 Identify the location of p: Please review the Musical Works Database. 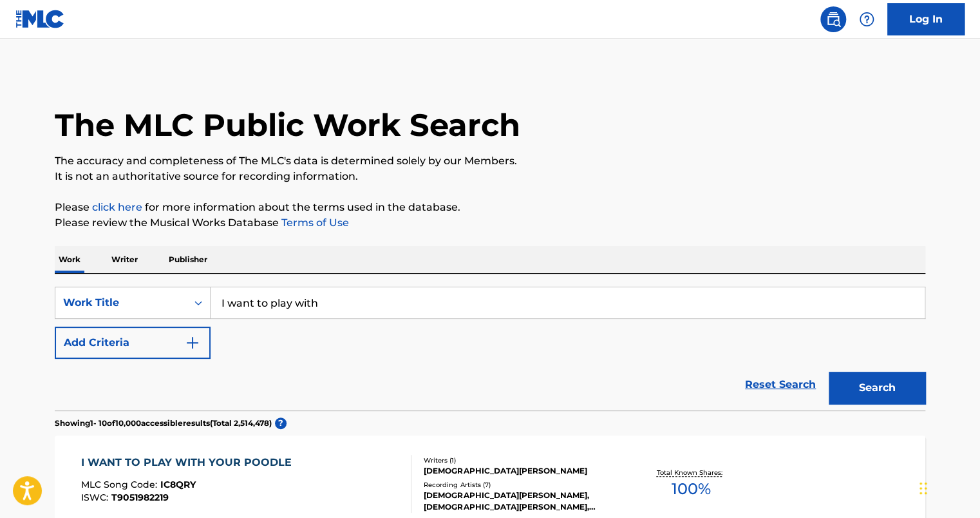
(490, 223).